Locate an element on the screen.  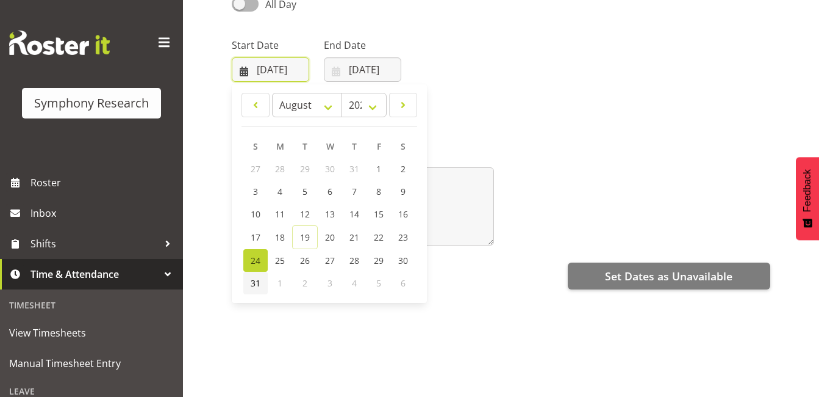
span: Manual Timesheet Entry is located at coordinates (92, 363).